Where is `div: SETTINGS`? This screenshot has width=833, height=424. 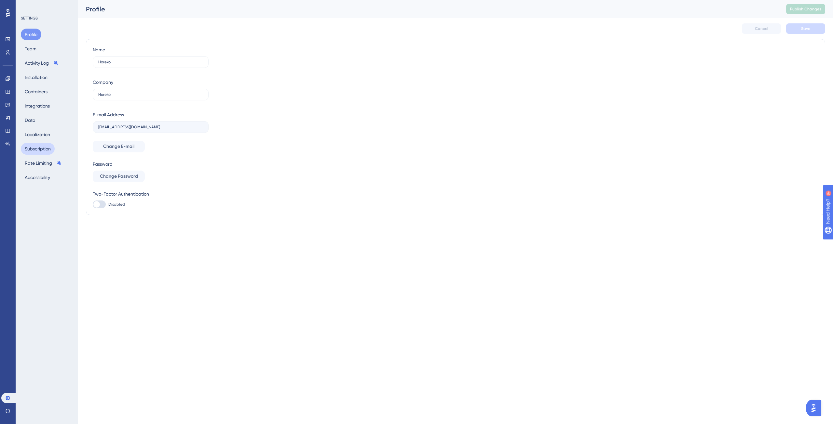 div: SETTINGS is located at coordinates (47, 18).